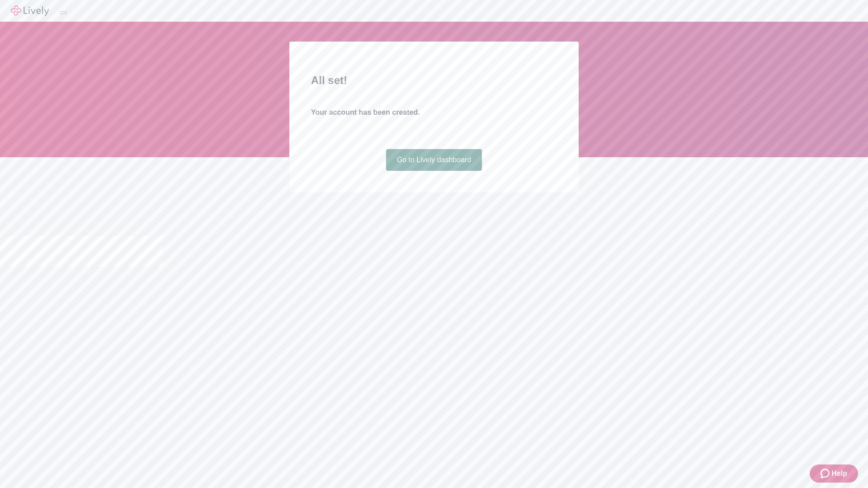 This screenshot has width=868, height=488. I want to click on svg: Zendesk support icon, so click(826, 473).